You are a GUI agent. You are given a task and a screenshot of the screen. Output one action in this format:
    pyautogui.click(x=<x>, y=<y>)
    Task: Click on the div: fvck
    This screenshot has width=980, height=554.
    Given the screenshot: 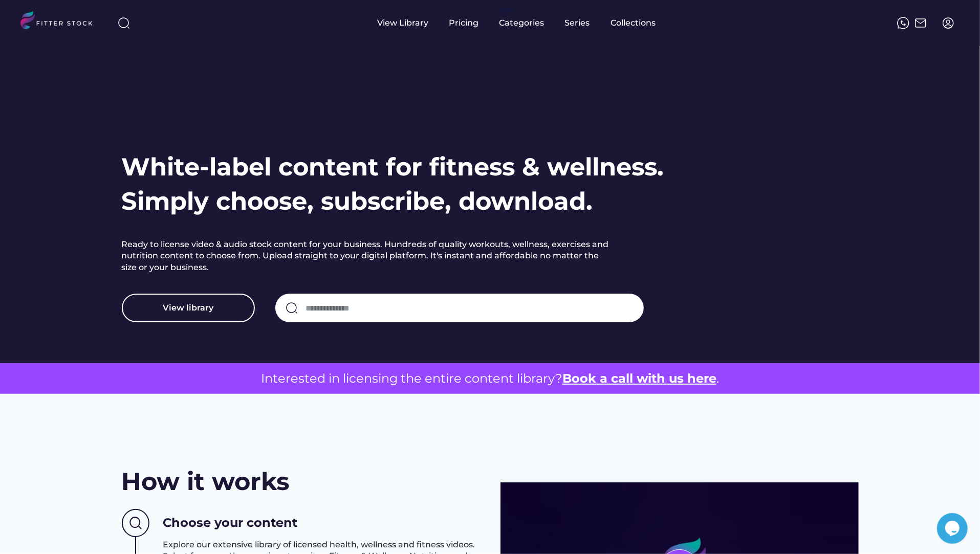 What is the action you would take?
    pyautogui.click(x=506, y=10)
    